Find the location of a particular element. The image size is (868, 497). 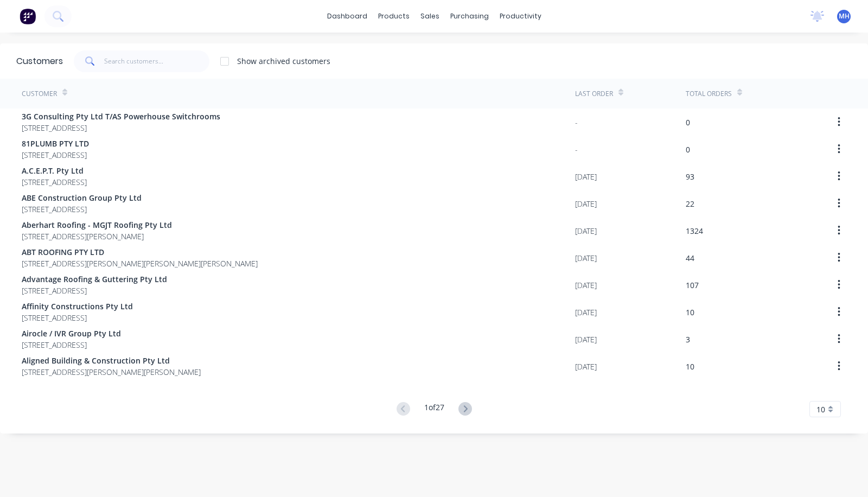

span: 3G Consulting Pty Ltd T/AS Powerhouse Switchrooms is located at coordinates (121, 116).